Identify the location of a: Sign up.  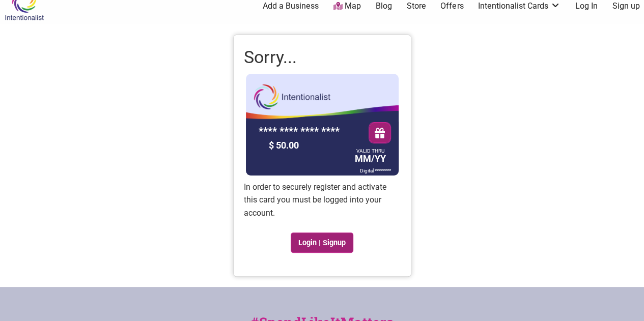
(626, 6).